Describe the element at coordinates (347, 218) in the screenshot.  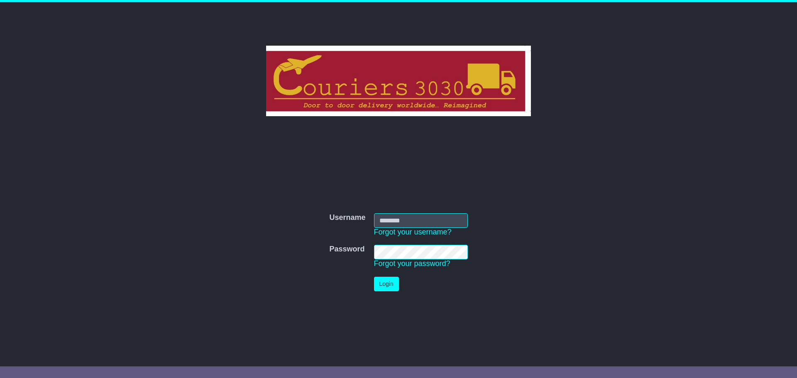
I see `label: Username` at that location.